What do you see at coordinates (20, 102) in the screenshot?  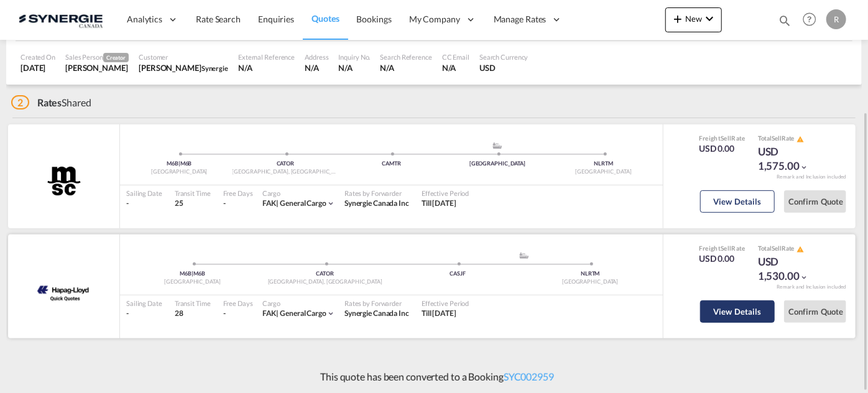 I see `span: 2` at bounding box center [20, 102].